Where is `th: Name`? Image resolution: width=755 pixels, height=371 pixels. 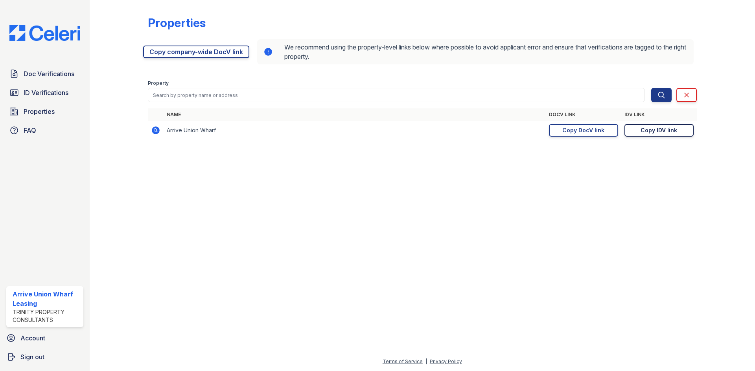 th: Name is located at coordinates (355, 115).